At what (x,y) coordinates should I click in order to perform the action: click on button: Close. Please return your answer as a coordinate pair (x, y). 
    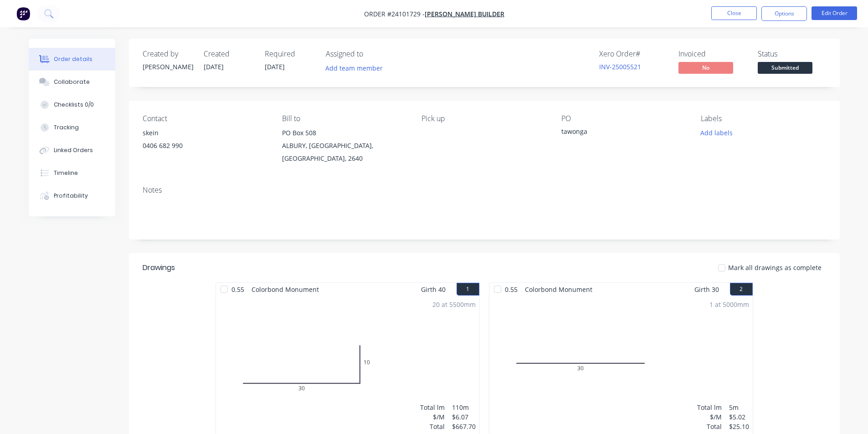
    Looking at the image, I should click on (734, 13).